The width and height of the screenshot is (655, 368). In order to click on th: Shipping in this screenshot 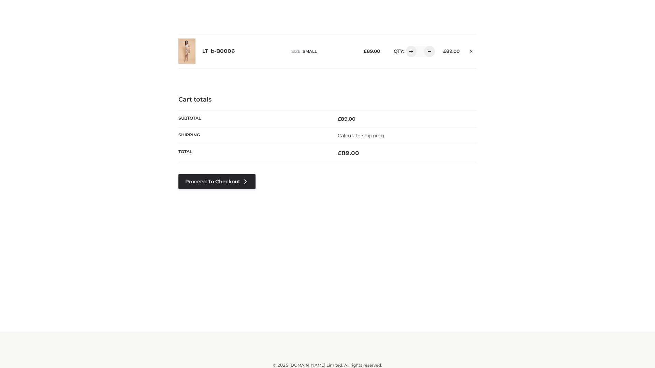, I will do `click(253, 135)`.